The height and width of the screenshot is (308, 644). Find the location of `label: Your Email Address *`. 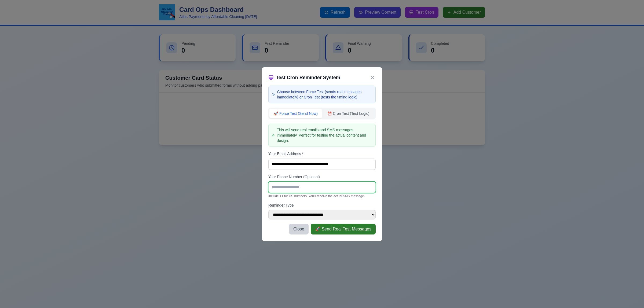

label: Your Email Address * is located at coordinates (322, 154).